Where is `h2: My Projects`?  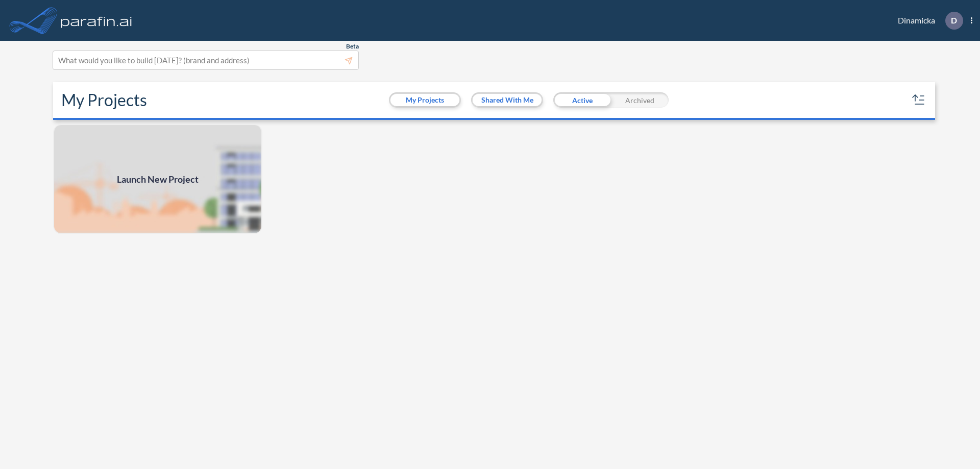 h2: My Projects is located at coordinates (104, 100).